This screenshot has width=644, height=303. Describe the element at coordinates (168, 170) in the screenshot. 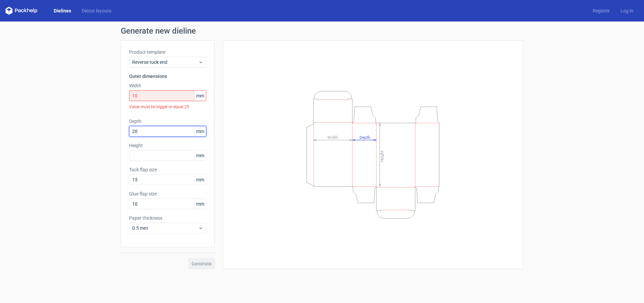

I see `label: Tuck flap size` at that location.